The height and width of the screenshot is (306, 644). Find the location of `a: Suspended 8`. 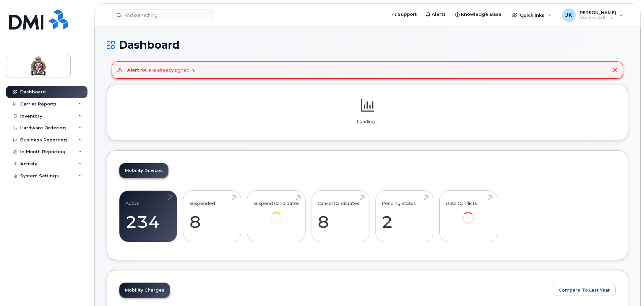

a: Suspended 8 is located at coordinates (212, 217).